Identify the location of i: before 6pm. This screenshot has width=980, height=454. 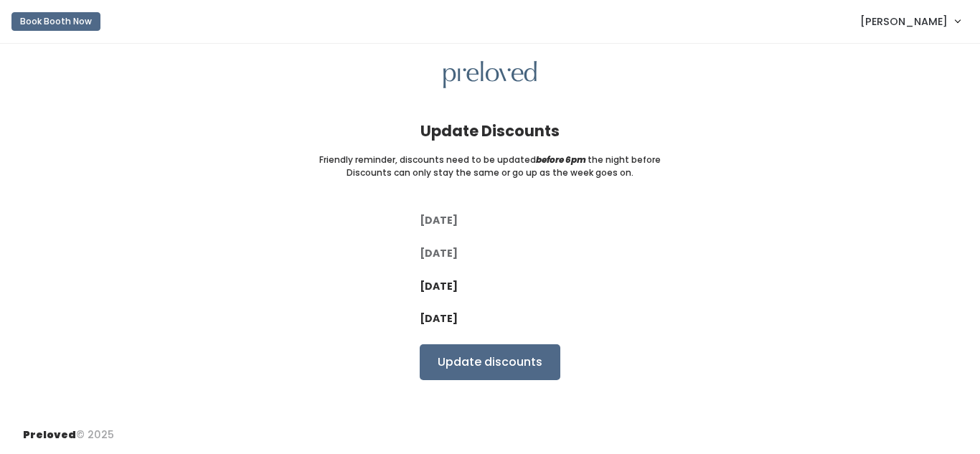
(561, 159).